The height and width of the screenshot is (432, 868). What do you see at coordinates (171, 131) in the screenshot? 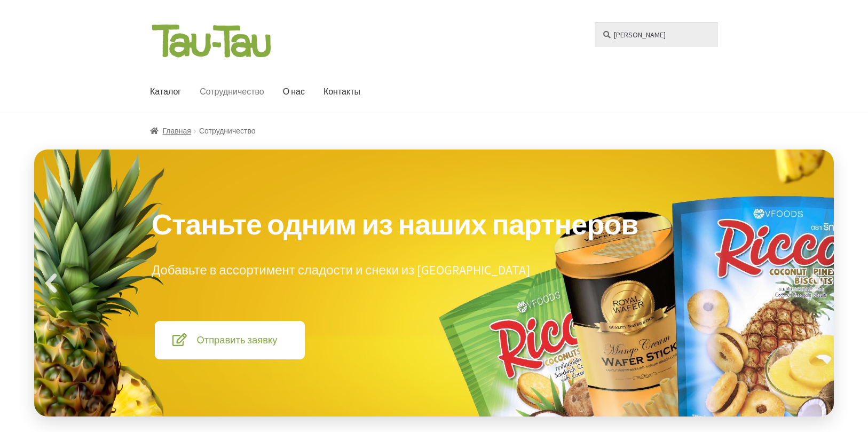
I see `a: Главная` at bounding box center [171, 131].